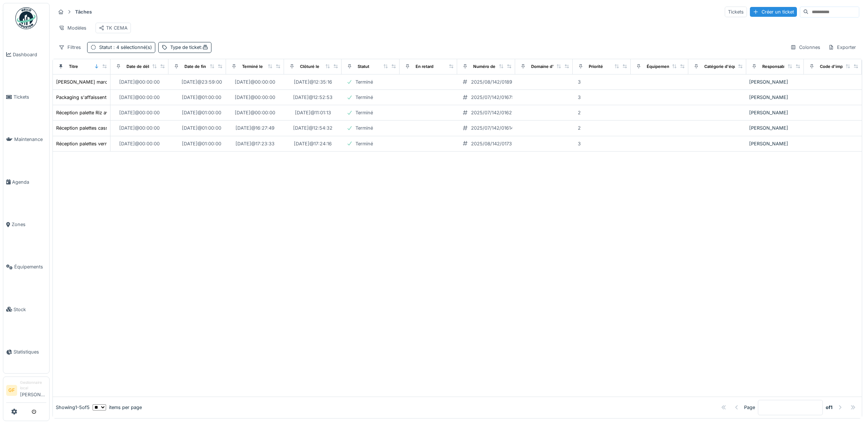 This screenshot has height=424, width=868. Describe the element at coordinates (149, 67) in the screenshot. I see `div: Date de début planifiée` at that location.